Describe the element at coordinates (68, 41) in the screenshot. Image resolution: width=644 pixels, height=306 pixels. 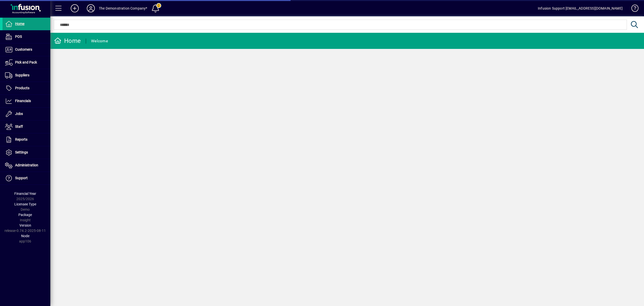
I see `div: Home` at that location.